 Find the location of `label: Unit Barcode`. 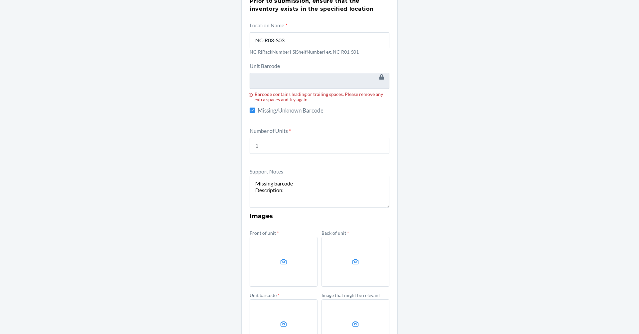

label: Unit Barcode is located at coordinates (265, 66).